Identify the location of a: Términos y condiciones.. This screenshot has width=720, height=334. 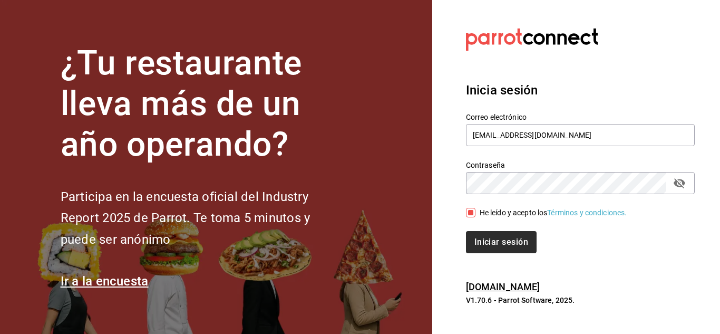
(587, 212).